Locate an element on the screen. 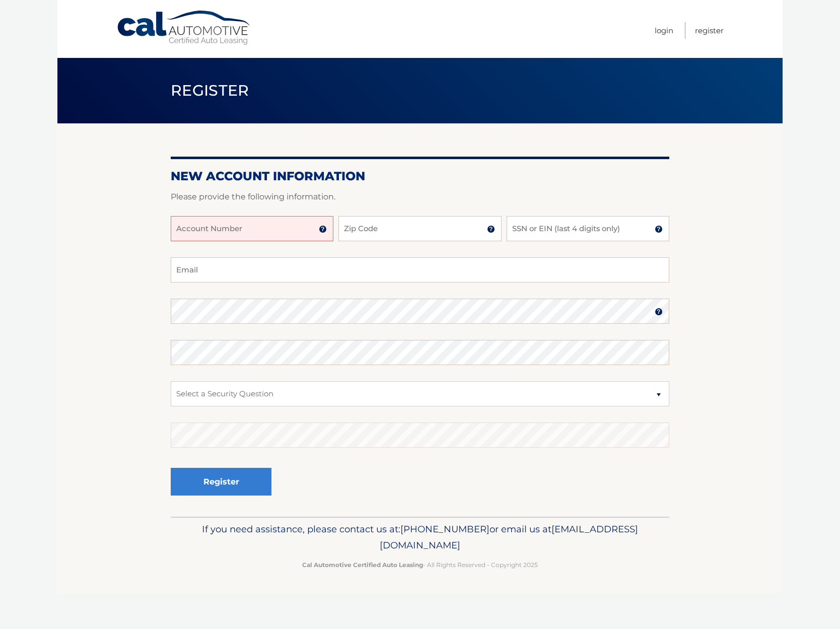  p: Please provide the following information. is located at coordinates (420, 197).